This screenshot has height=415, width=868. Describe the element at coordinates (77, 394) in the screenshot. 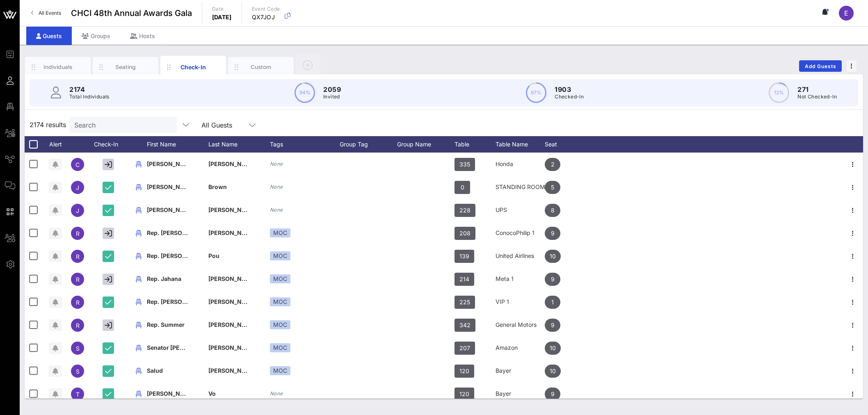

I see `span: T` at that location.